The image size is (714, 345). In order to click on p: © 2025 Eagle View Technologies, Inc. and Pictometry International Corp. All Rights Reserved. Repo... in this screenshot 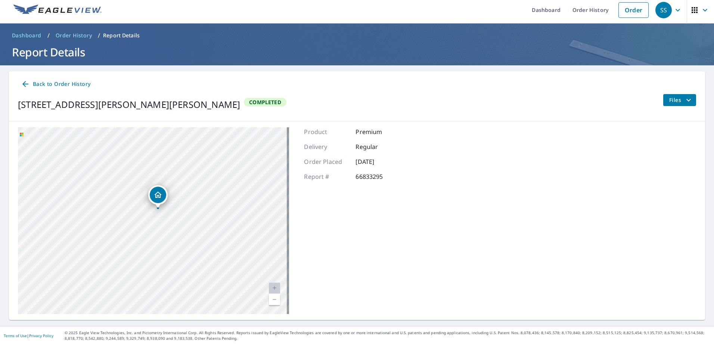, I will do `click(387, 336)`.